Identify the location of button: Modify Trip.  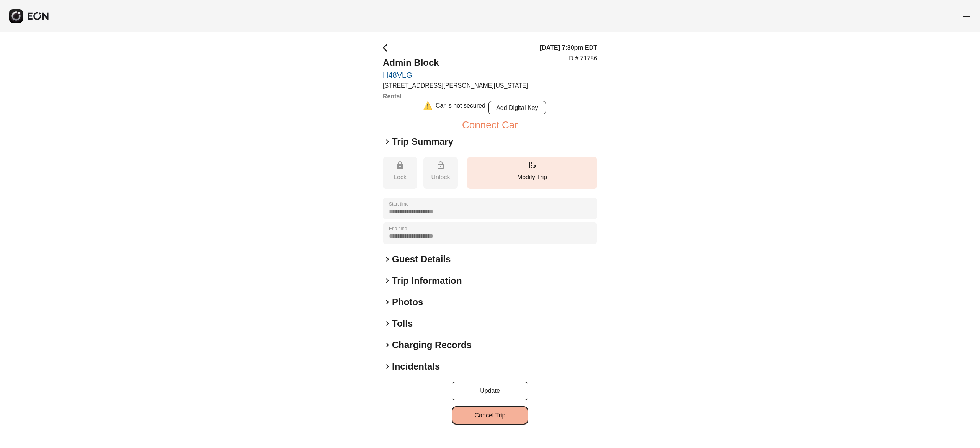
(532, 173).